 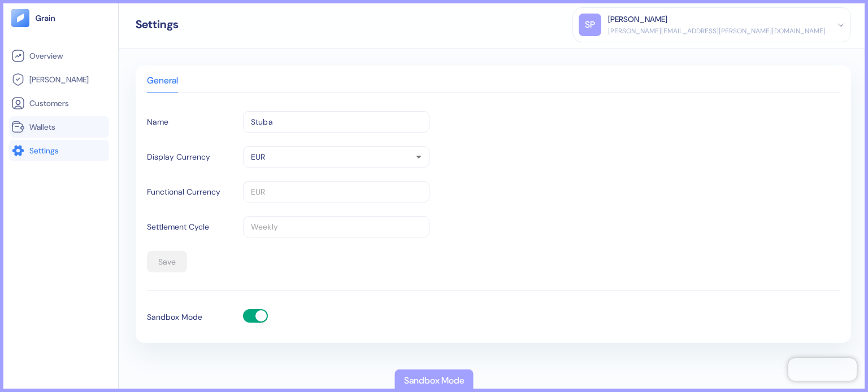 I want to click on label: Display Currency, so click(x=179, y=157).